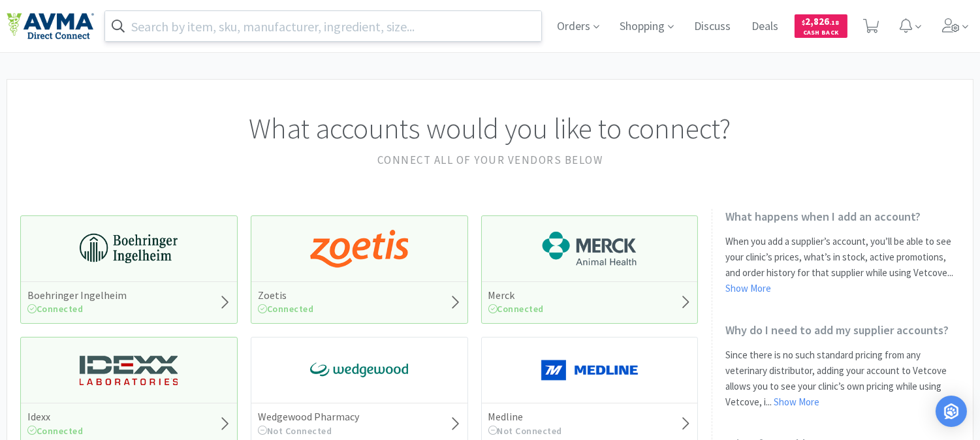  I want to click on h5: Merck, so click(517, 295).